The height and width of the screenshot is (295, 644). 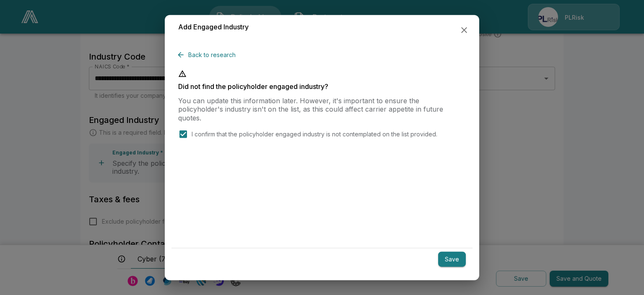 I want to click on p: Did not find the policyholder engaged industry?, so click(x=322, y=86).